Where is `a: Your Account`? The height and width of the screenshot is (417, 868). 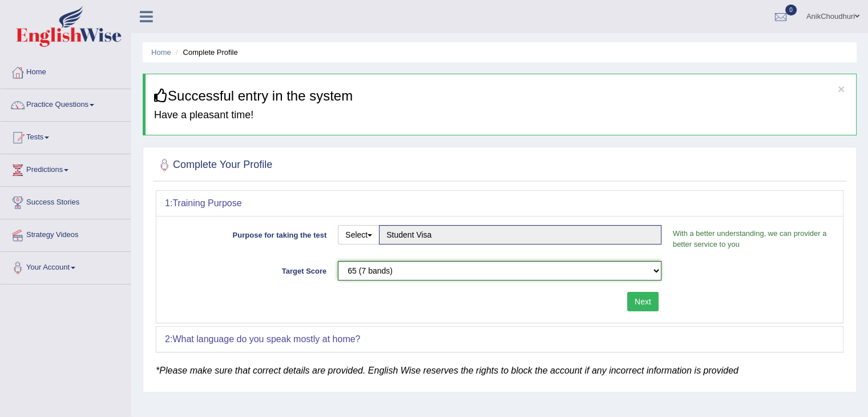 a: Your Account is located at coordinates (66, 266).